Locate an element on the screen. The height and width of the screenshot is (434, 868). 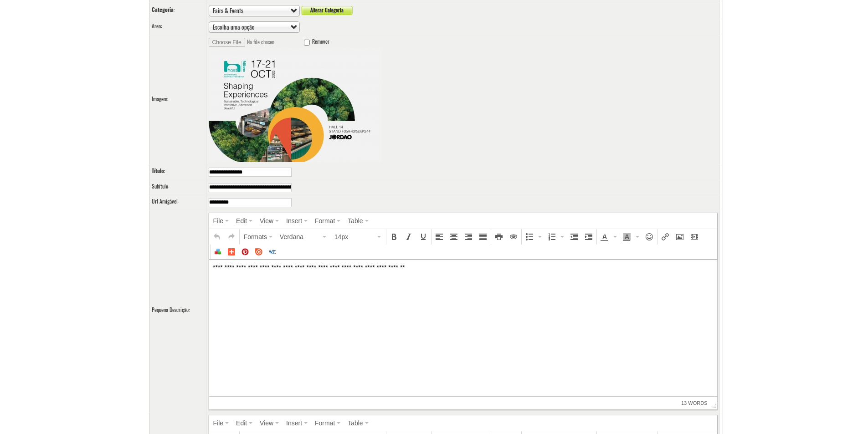
div: Insert/edit image is located at coordinates (680, 236).